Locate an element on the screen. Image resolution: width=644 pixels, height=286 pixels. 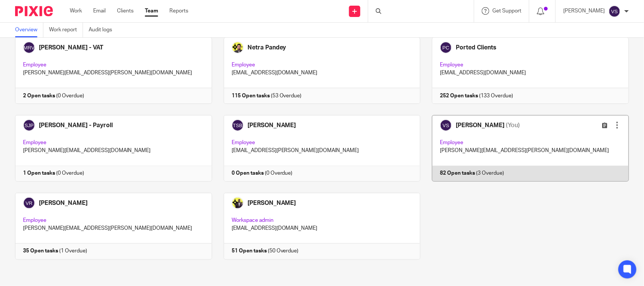
a: Team is located at coordinates (151, 11).